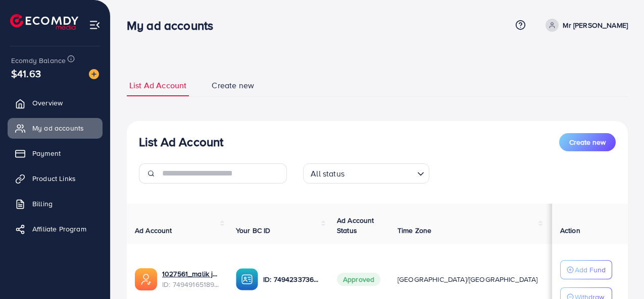 The width and height of the screenshot is (644, 299). What do you see at coordinates (292, 280) in the screenshot?
I see `p: ID: 7494233736473690129` at bounding box center [292, 280].